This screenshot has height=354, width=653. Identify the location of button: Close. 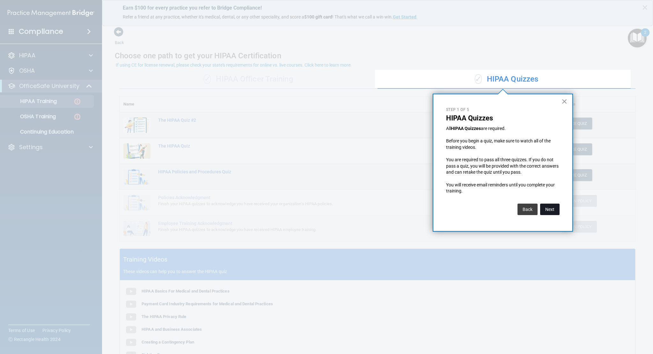
(565, 101).